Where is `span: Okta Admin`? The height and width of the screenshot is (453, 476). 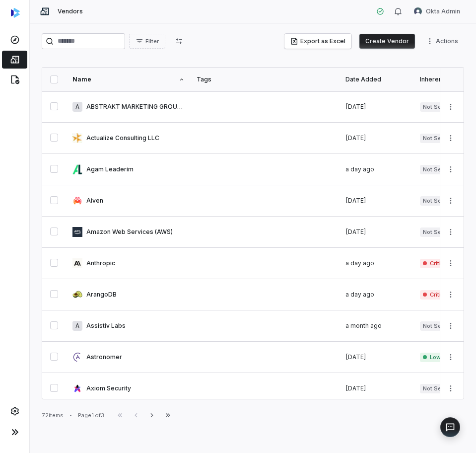 span: Okta Admin is located at coordinates (442, 11).